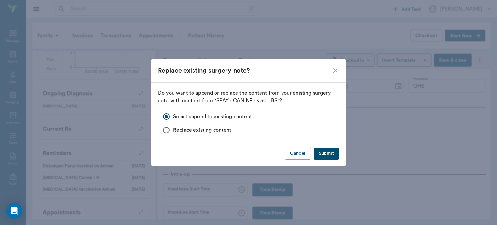  I want to click on div: Do you want to append or replace the content from your existing surgery note with content from "S..., so click(248, 113).